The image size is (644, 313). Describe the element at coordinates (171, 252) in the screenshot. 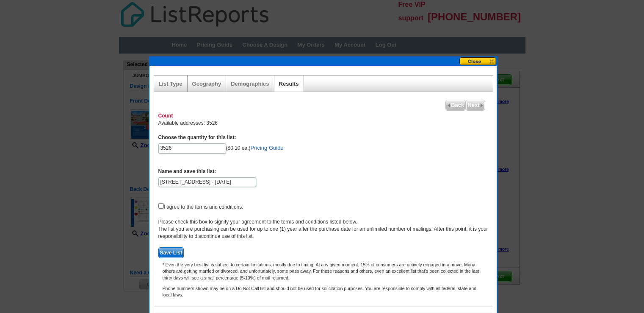

I see `span: Save List` at that location.